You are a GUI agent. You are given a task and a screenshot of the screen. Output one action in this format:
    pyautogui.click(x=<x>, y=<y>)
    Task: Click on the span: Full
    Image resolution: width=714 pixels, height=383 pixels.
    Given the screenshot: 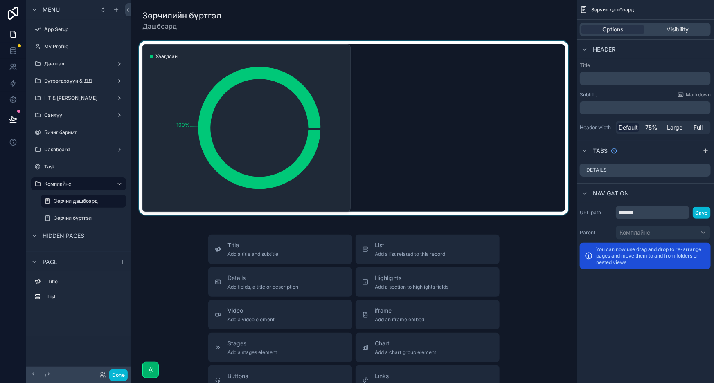 What is the action you would take?
    pyautogui.click(x=698, y=128)
    